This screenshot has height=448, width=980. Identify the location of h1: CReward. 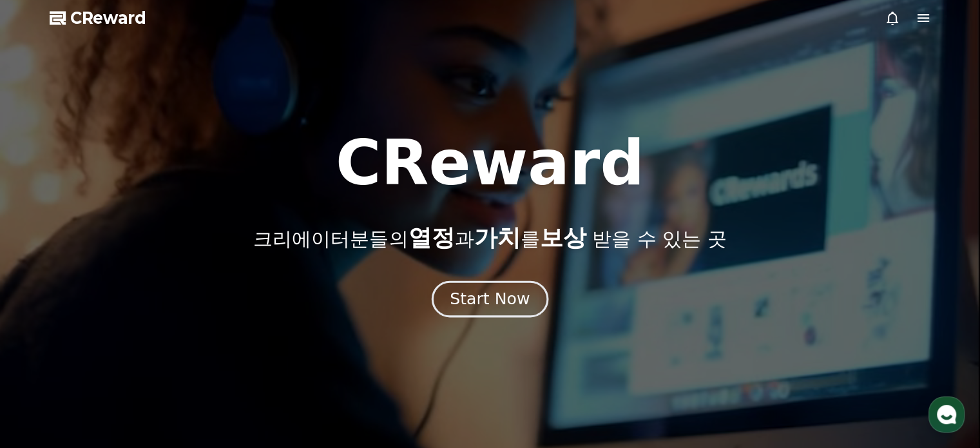
(490, 163).